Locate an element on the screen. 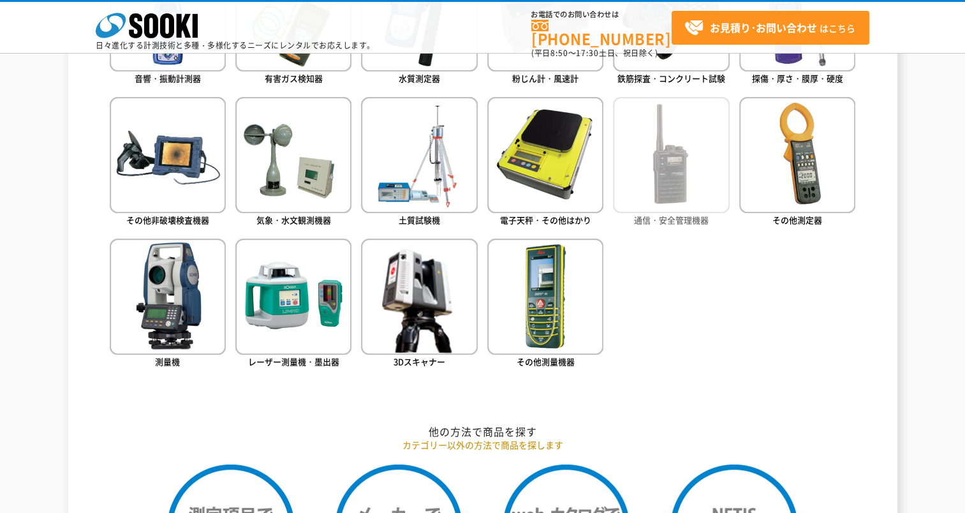  img: 3Dスキャナー is located at coordinates (419, 297).